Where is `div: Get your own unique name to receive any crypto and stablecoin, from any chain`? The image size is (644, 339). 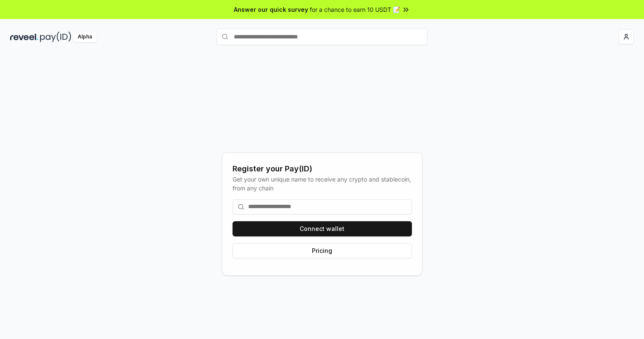
div: Get your own unique name to receive any crypto and stablecoin, from any chain is located at coordinates (322, 184).